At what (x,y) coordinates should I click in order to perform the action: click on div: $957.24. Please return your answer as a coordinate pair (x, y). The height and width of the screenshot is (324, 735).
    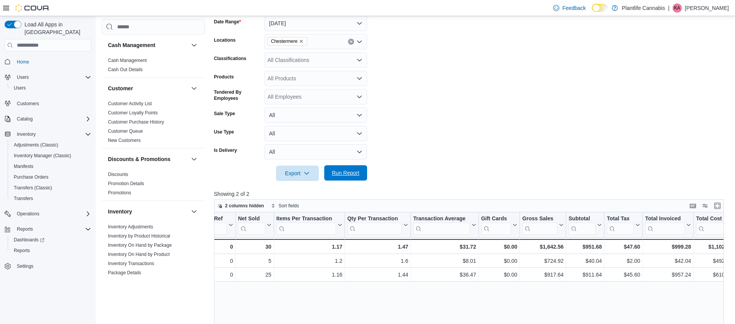
    Looking at the image, I should click on (668, 275).